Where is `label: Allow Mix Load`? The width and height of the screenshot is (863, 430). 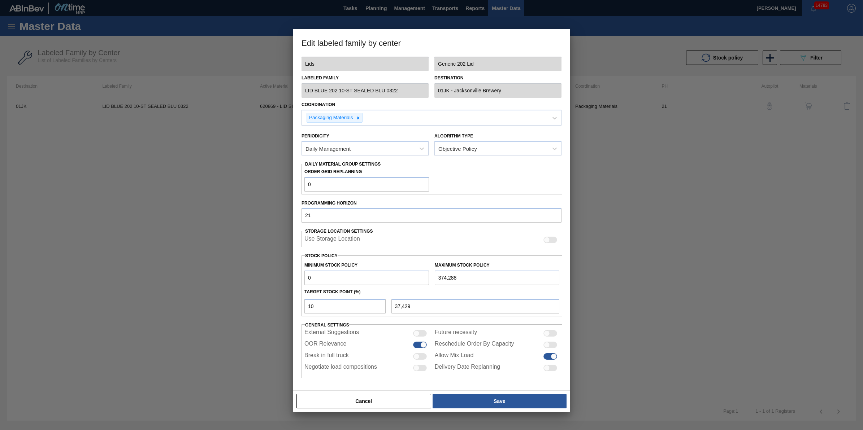 label: Allow Mix Load is located at coordinates (454, 357).